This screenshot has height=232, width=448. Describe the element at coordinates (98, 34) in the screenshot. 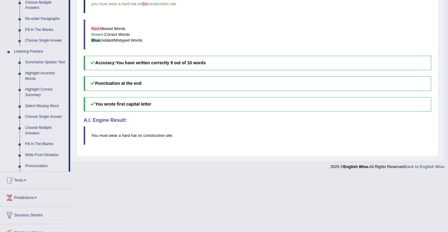

I see `b: Green:` at that location.